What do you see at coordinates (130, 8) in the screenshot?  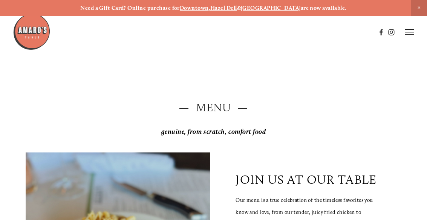 I see `strong: Need a Gift Card? Online purchase for` at bounding box center [130, 8].